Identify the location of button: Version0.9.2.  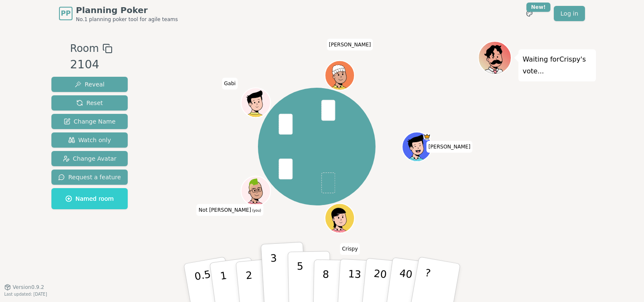
(24, 287).